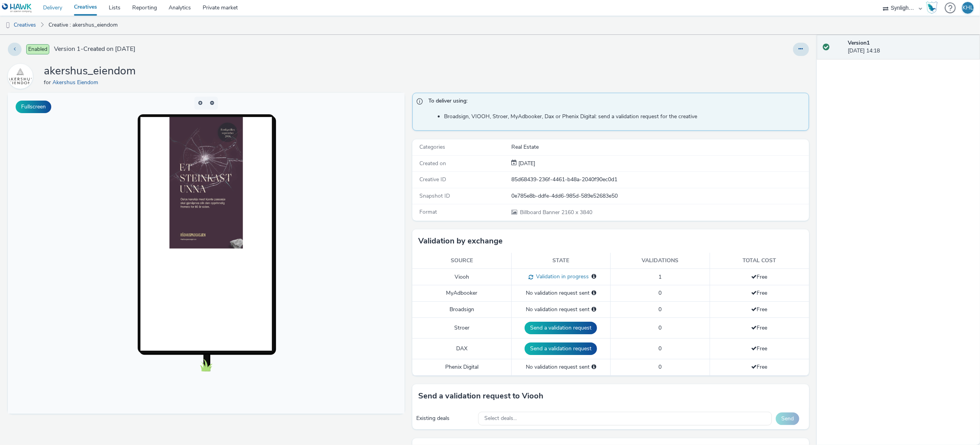 The height and width of the screenshot is (445, 980). What do you see at coordinates (932, 8) in the screenshot?
I see `img: Hawk Academy` at bounding box center [932, 8].